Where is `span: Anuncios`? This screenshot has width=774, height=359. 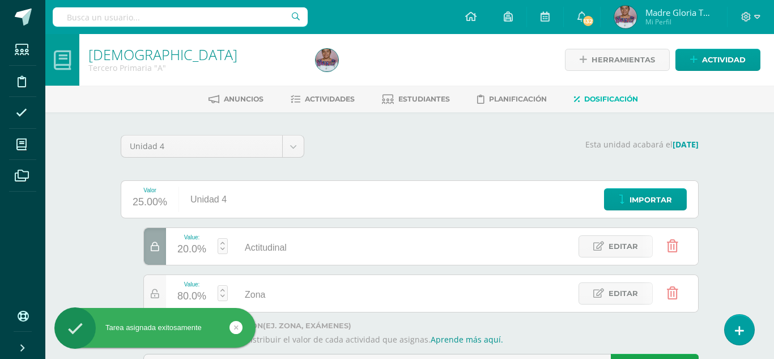
span: Anuncios is located at coordinates (244, 99).